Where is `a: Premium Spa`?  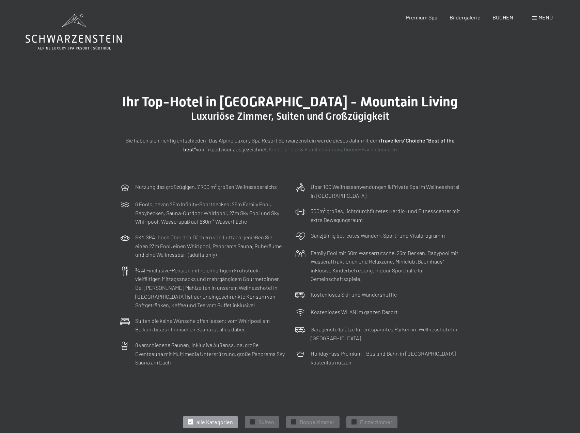
a: Premium Spa is located at coordinates (422, 17).